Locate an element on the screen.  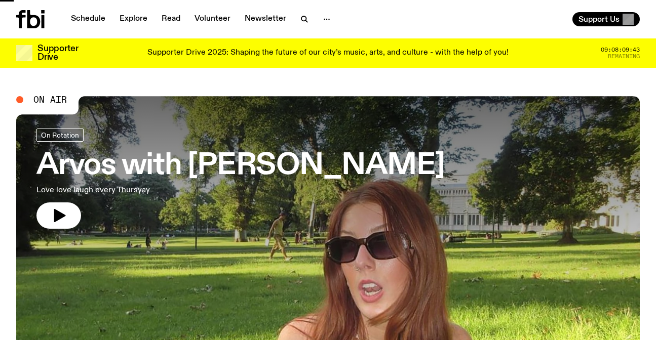
span: Remaining is located at coordinates (623, 56).